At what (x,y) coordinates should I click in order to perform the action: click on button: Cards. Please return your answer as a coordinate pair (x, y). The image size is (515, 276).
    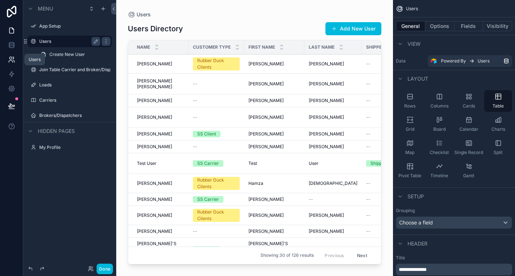
    Looking at the image, I should click on (469, 101).